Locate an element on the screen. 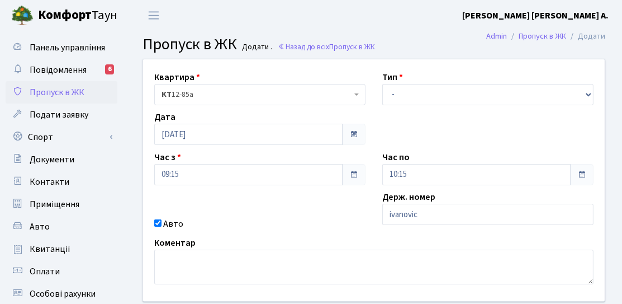 This screenshot has height=304, width=622. a: Панель управління is located at coordinates (62, 48).